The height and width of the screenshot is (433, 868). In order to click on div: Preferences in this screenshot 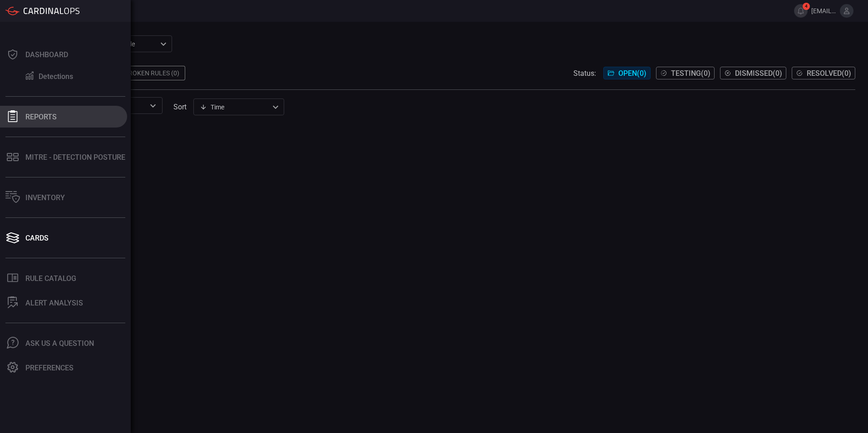, I will do `click(50, 368)`.